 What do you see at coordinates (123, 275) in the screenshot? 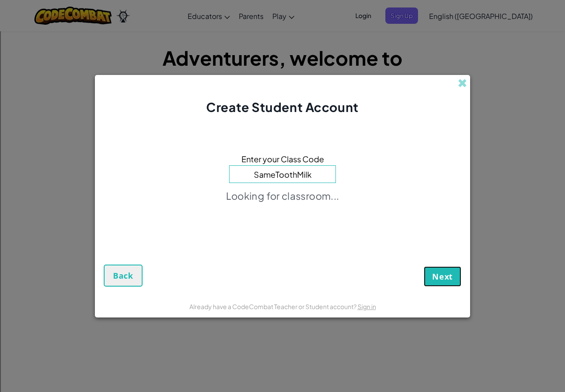
I see `span: Back` at bounding box center [123, 275].